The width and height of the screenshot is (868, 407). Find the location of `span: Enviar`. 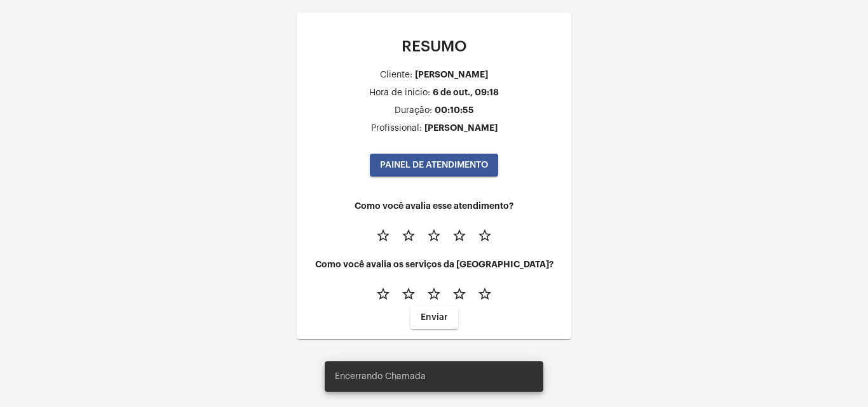

span: Enviar is located at coordinates (434, 317).